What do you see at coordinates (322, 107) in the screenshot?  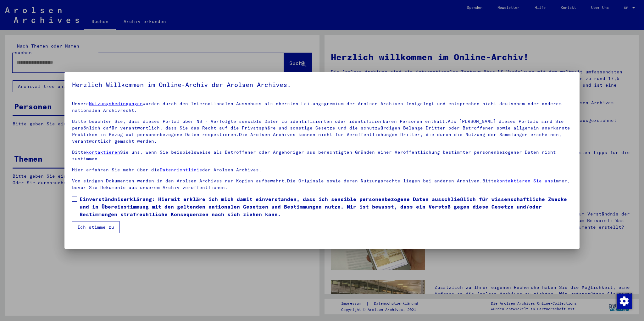 I see `p: Unsere wurden durch den Internationalen Ausschuss als oberstes Leitungsgremium der Arolsen Archiv...` at bounding box center [322, 107].